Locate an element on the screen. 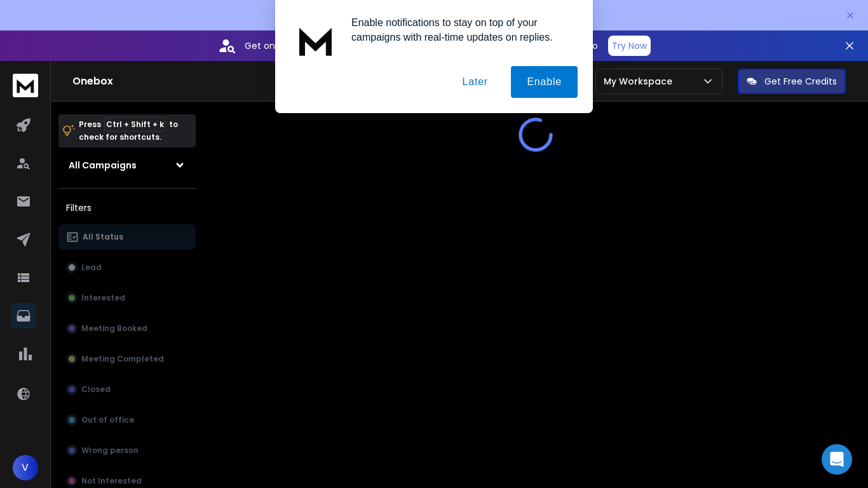 The width and height of the screenshot is (868, 488). p: Press to check for shortcuts. is located at coordinates (128, 131).